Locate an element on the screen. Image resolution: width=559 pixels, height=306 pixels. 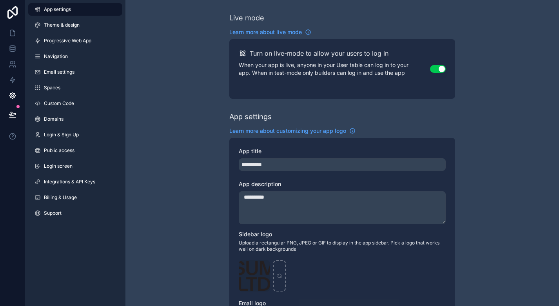
a: Custom Code is located at coordinates (75, 104).